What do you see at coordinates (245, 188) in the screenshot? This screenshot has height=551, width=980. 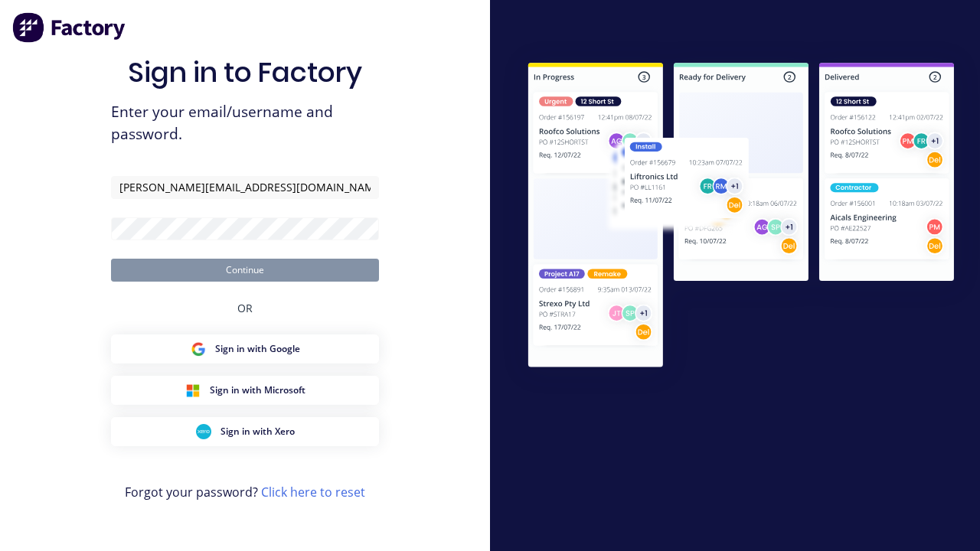 I see `input: Email/Username` at bounding box center [245, 188].